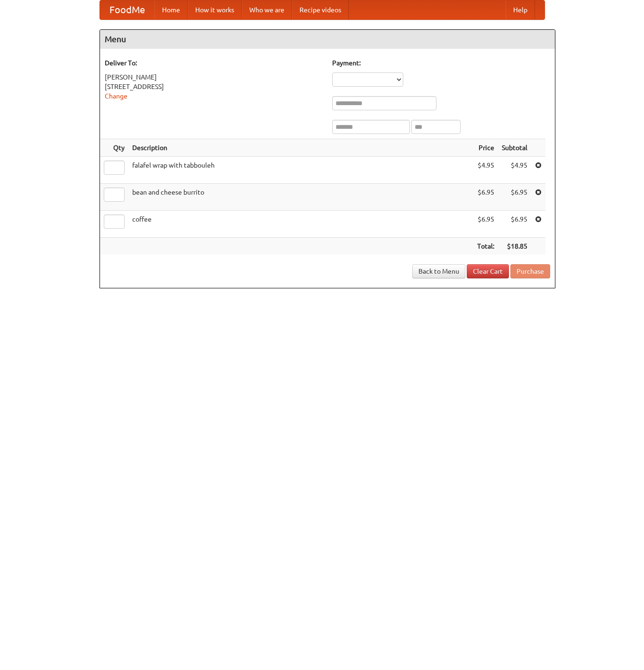 The image size is (644, 670). What do you see at coordinates (266, 10) in the screenshot?
I see `a: Who we are` at bounding box center [266, 10].